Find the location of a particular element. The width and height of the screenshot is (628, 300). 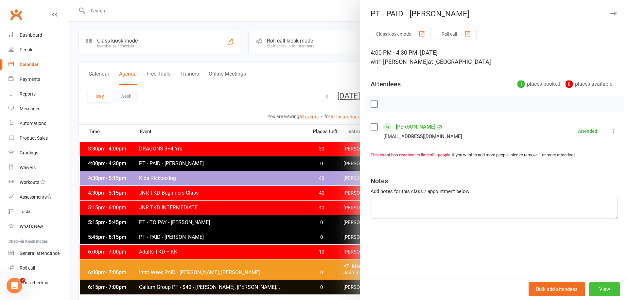

a: Waivers is located at coordinates (39, 167).